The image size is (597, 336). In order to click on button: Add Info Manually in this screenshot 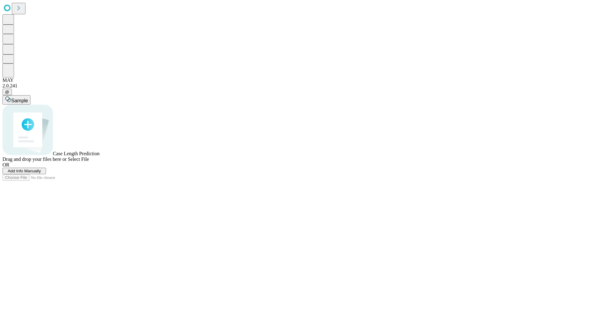, I will do `click(24, 171)`.